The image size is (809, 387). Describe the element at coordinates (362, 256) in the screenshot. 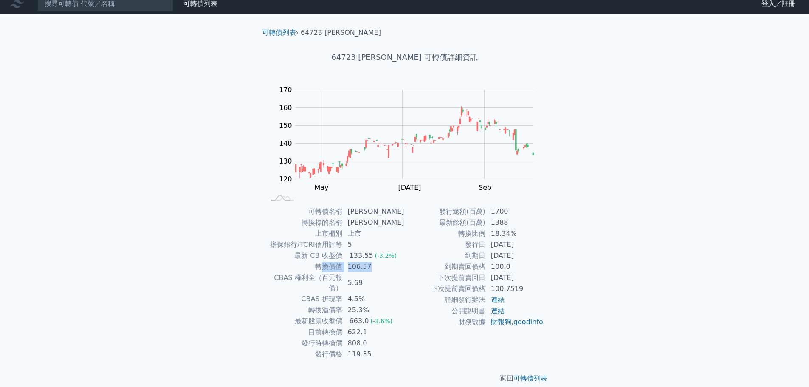

I see `div: 133.55` at that location.